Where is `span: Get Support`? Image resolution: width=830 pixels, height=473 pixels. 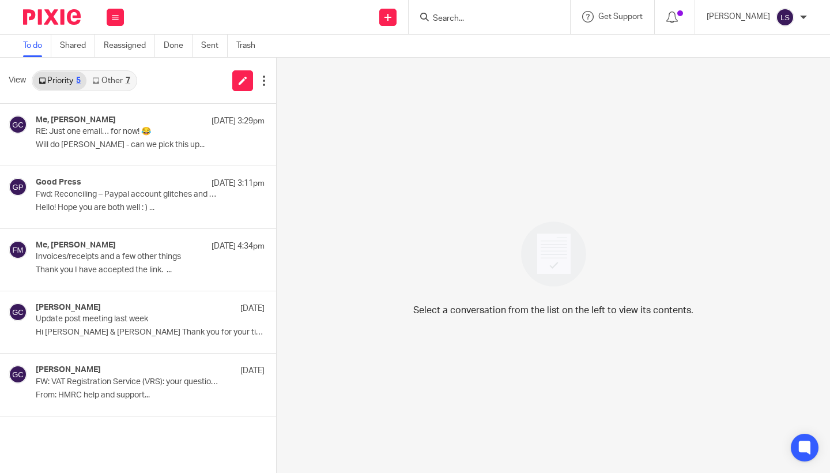 span: Get Support is located at coordinates (620, 17).